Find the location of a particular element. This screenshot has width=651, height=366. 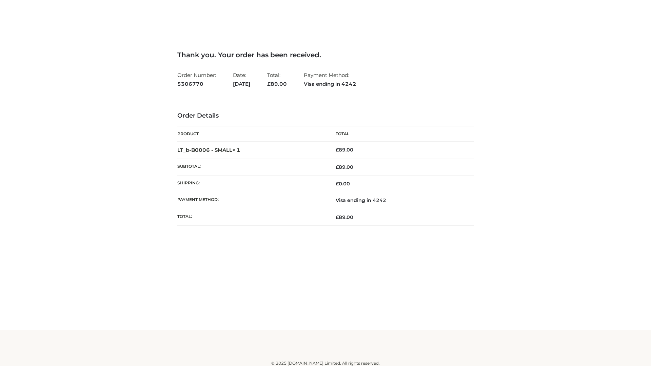

li: Total: is located at coordinates (277, 79).